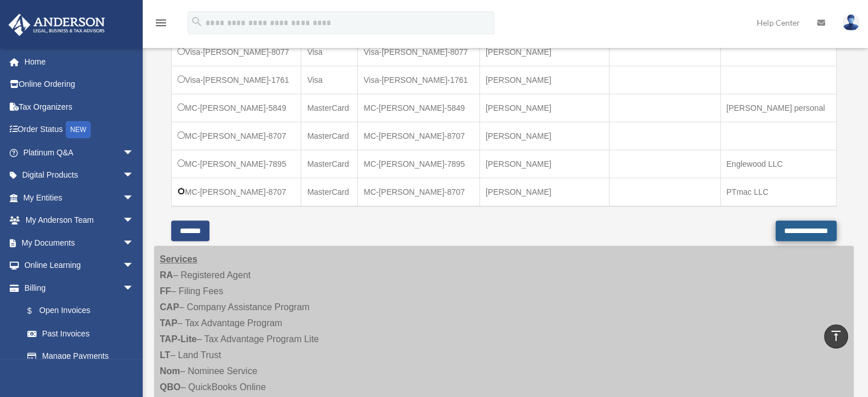 Image resolution: width=868 pixels, height=397 pixels. I want to click on img: Anderson Advisors Platinum Portal, so click(57, 25).